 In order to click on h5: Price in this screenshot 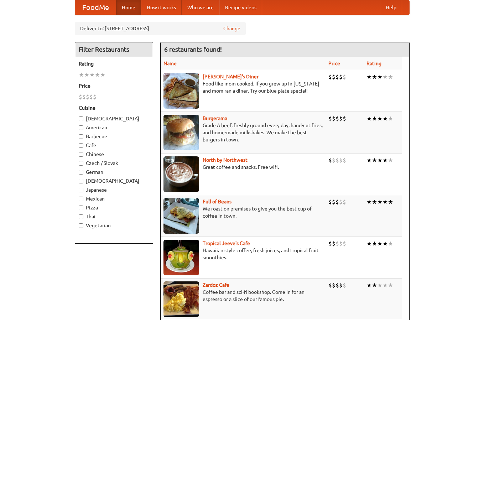, I will do `click(114, 86)`.